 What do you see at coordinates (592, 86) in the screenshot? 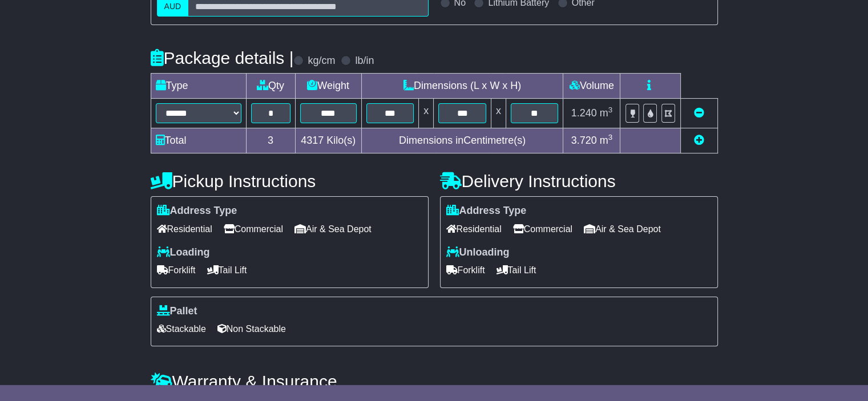
I see `td: Volume` at bounding box center [592, 86].